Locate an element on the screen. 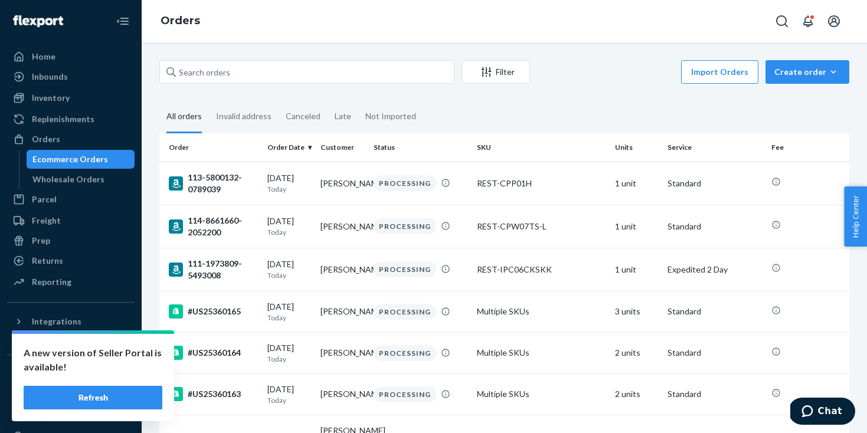  div: Create order is located at coordinates (808, 72).